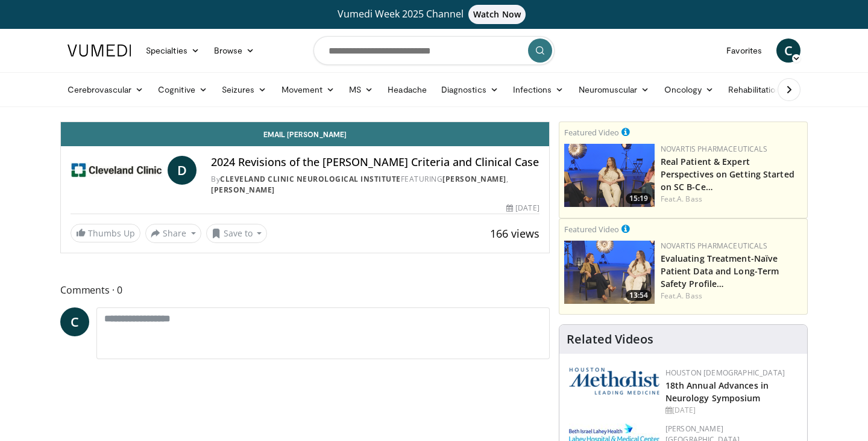  I want to click on a: Cerebrovascular, so click(105, 90).